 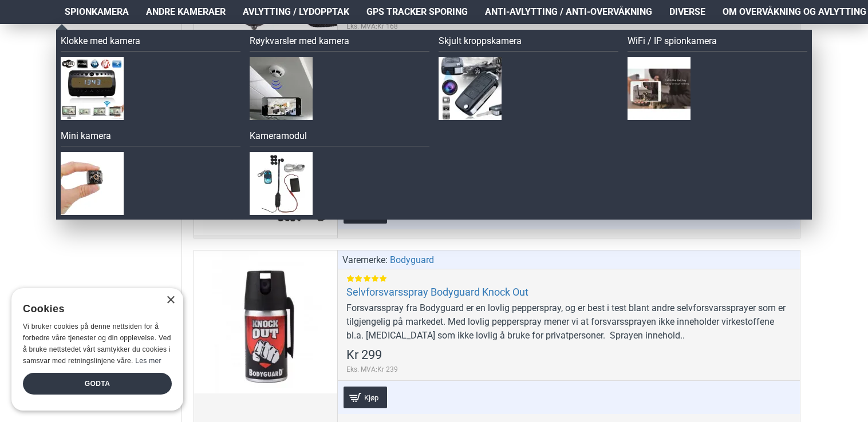 What do you see at coordinates (170, 300) in the screenshot?
I see `div: Close` at bounding box center [170, 300].